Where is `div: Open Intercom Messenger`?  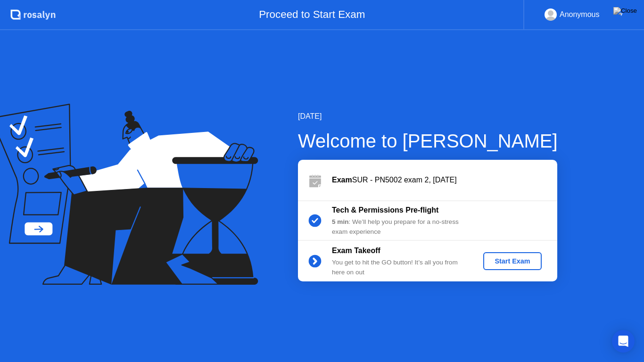
div: Open Intercom Messenger is located at coordinates (623, 341).